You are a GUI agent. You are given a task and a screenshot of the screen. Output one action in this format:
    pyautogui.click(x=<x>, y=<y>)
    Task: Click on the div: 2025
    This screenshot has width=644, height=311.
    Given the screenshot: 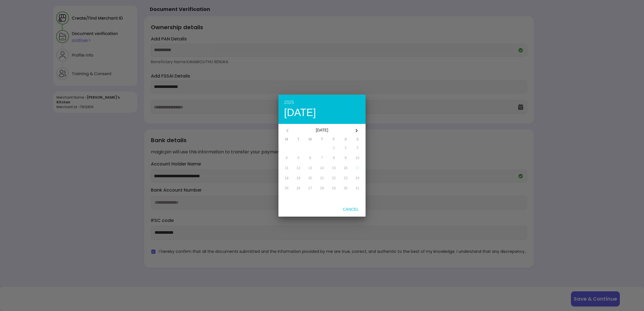 What is the action you would take?
    pyautogui.click(x=322, y=103)
    